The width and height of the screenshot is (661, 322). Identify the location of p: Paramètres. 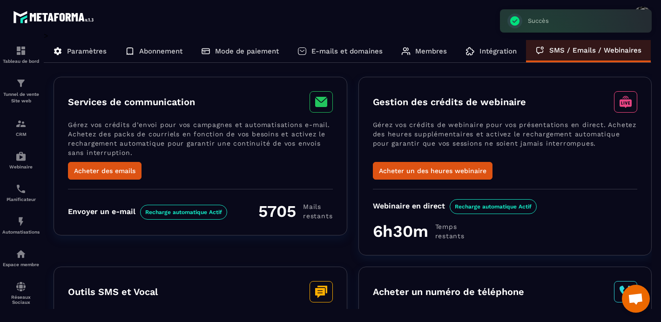
(87, 51).